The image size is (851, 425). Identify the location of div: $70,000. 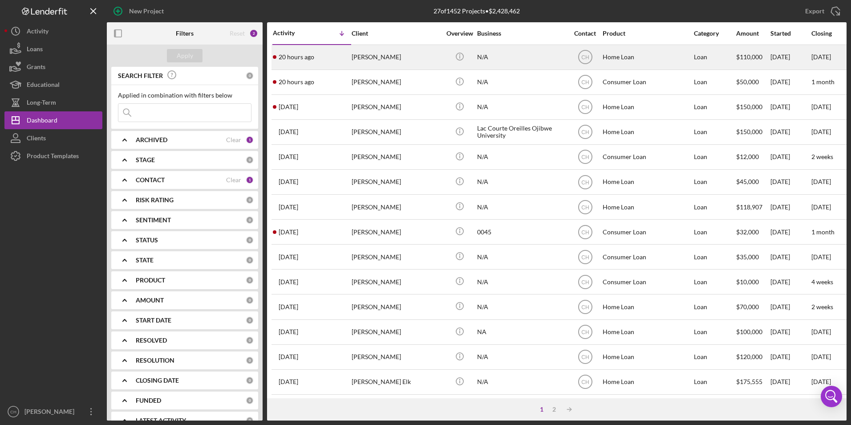
(753, 306).